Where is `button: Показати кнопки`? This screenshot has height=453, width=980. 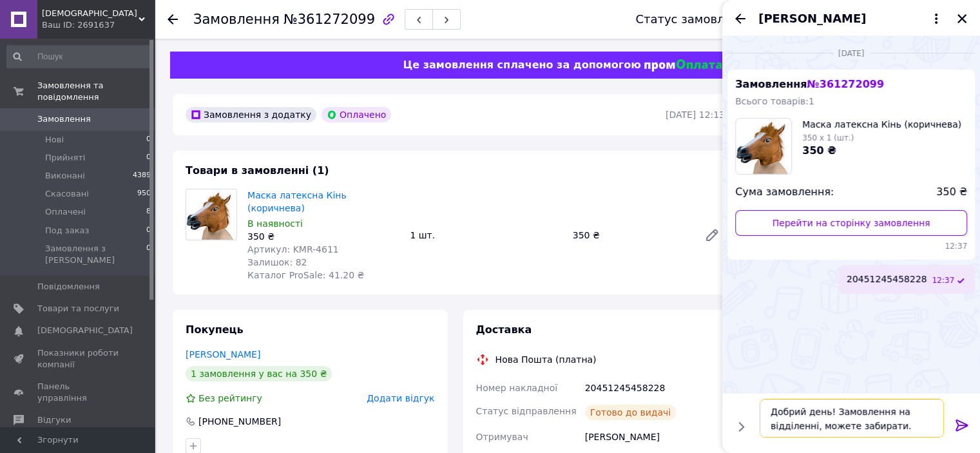 button: Показати кнопки is located at coordinates (741, 427).